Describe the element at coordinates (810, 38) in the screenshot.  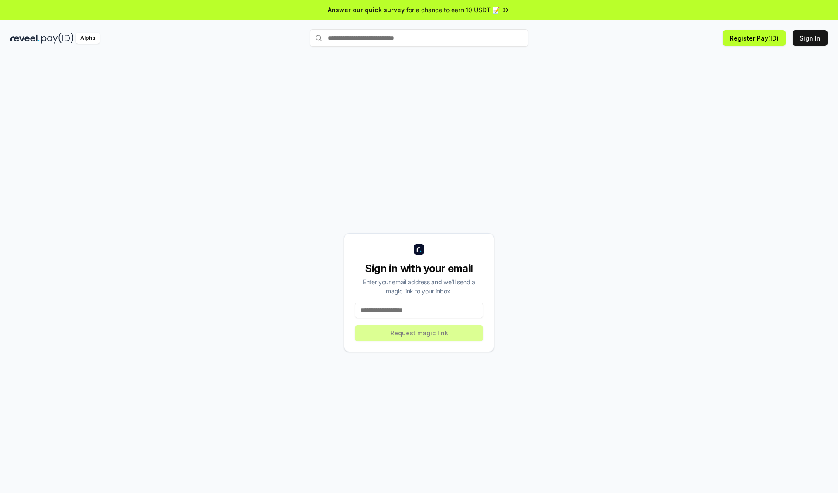
I see `button: Sign In` at that location.